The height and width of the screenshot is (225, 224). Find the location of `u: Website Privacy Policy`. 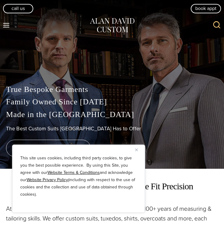

u: Website Privacy Policy is located at coordinates (47, 179).